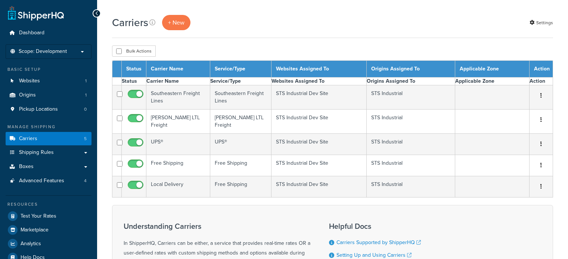 The height and width of the screenshot is (259, 568). Describe the element at coordinates (85, 181) in the screenshot. I see `span: 4` at that location.